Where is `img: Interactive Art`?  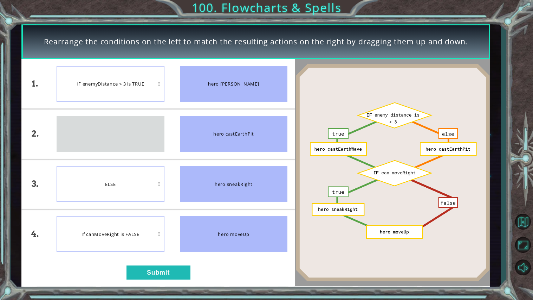 img: Interactive Art is located at coordinates (393, 172).